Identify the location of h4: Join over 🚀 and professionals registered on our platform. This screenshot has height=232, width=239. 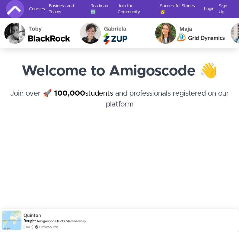
(120, 105).